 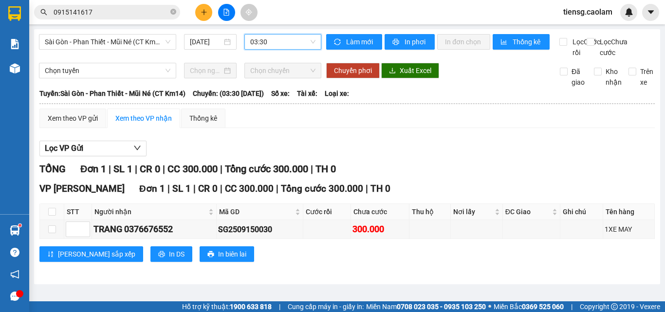 What do you see at coordinates (441, 307) in the screenshot?
I see `strong: 0708 023 035 - 0935 103 250` at bounding box center [441, 307].